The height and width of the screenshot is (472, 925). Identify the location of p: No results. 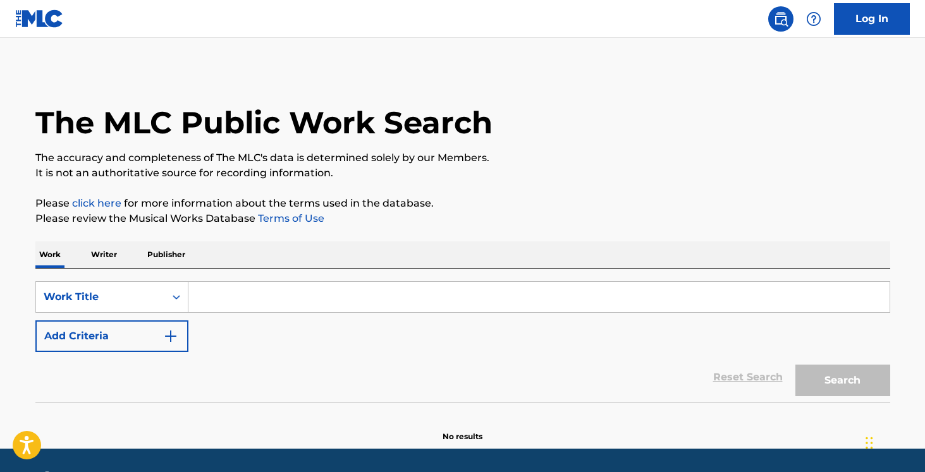
(462, 429).